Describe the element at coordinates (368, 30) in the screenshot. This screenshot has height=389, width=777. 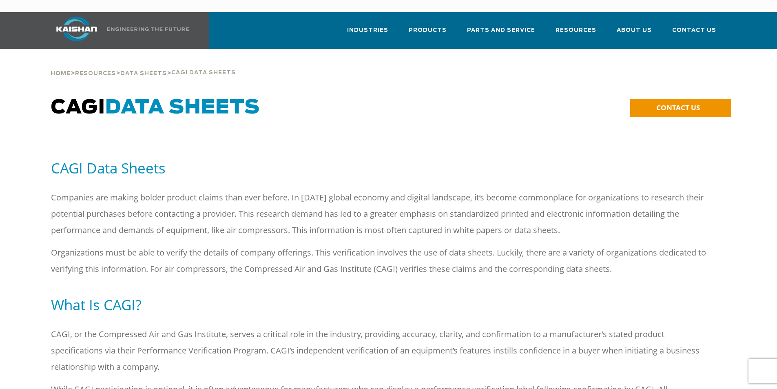
I see `span: Industries` at that location.